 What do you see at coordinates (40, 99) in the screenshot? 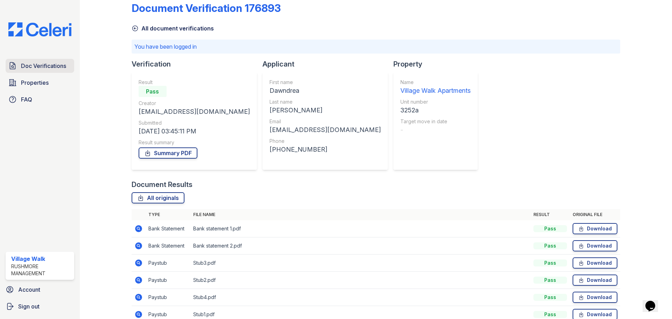
I see `a: FAQ` at bounding box center [40, 99].